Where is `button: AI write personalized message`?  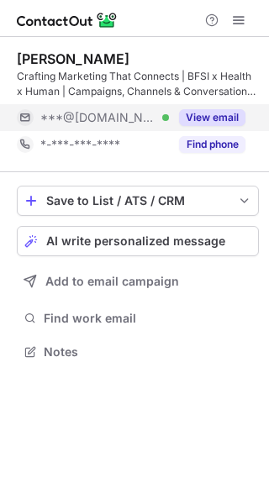 button: AI write personalized message is located at coordinates (138, 241).